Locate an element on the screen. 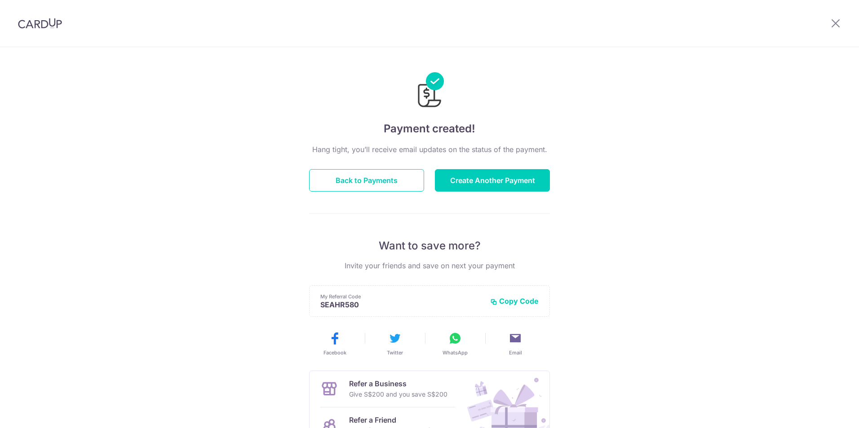 This screenshot has width=859, height=428. span: Email is located at coordinates (515, 353).